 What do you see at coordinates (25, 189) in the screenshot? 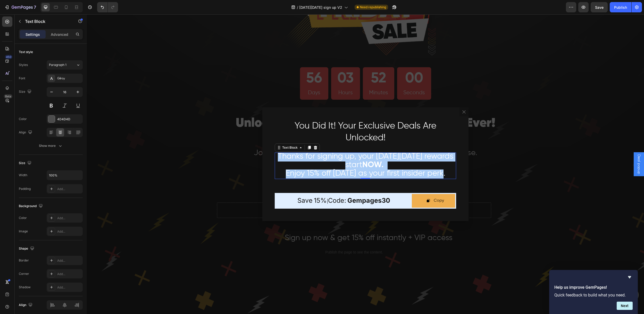
I see `div: Padding` at bounding box center [25, 189].